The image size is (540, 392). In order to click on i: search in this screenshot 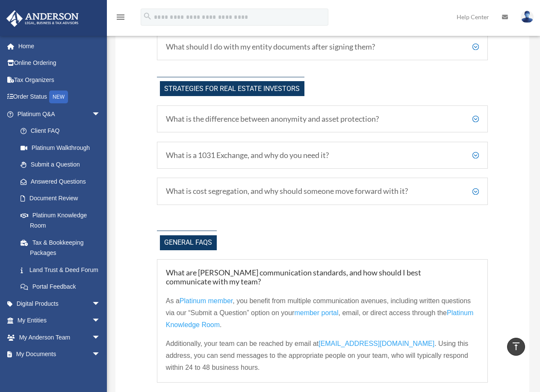, I will do `click(147, 16)`.